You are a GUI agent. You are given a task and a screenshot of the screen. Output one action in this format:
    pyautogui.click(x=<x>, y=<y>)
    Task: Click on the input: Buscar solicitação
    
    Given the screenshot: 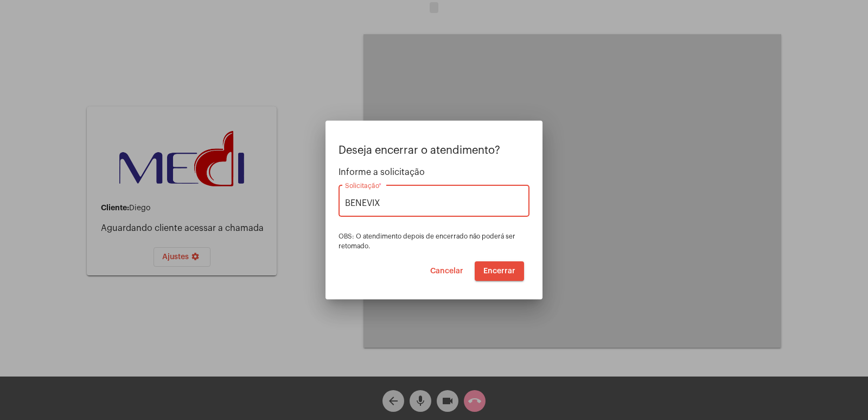 What is the action you would take?
    pyautogui.click(x=434, y=203)
    